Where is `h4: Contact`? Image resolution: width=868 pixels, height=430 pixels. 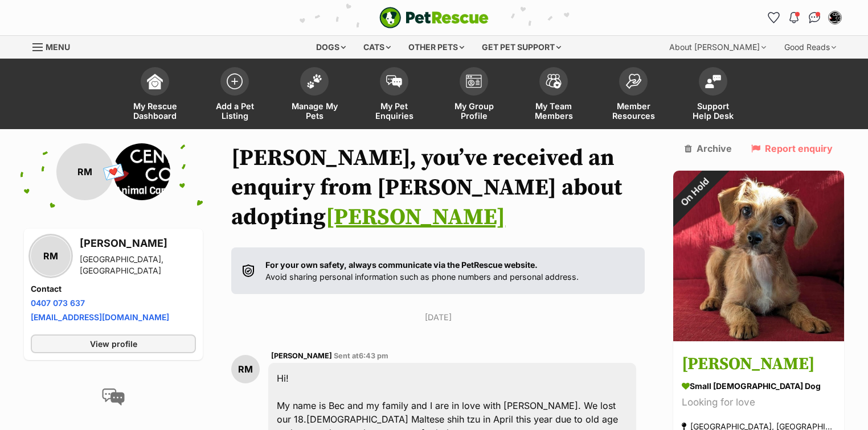
h4: Contact is located at coordinates (113, 290).